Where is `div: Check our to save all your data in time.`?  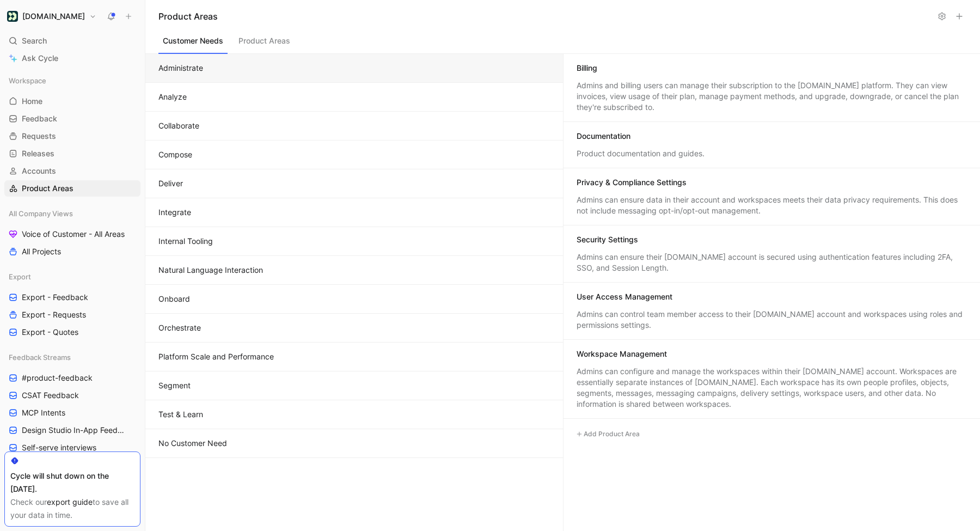
div: Check our to save all your data in time. is located at coordinates (72, 509).